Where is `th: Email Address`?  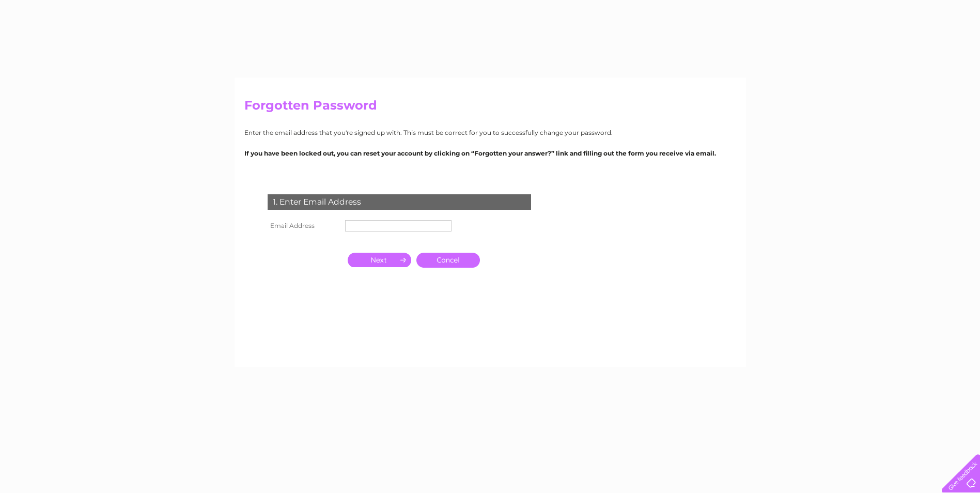 th: Email Address is located at coordinates (304, 226).